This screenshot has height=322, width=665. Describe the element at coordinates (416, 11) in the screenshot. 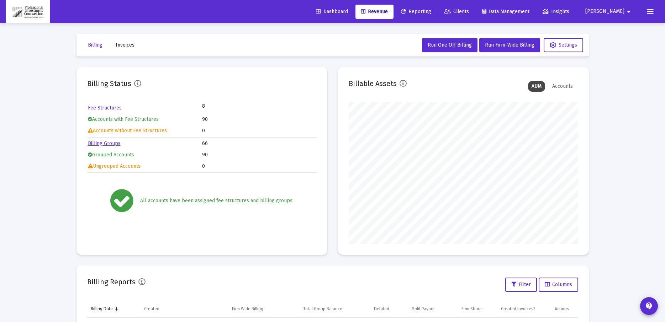

I see `span: Reporting` at that location.